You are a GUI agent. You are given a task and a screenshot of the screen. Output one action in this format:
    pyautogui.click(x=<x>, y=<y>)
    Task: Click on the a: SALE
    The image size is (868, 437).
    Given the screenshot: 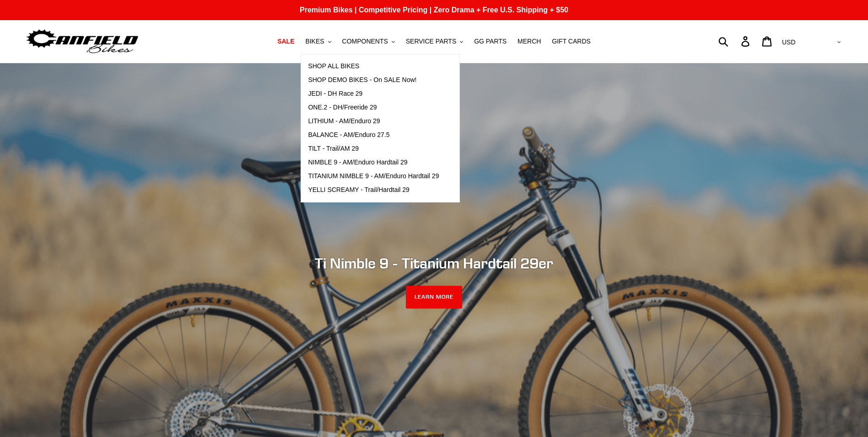 What is the action you would take?
    pyautogui.click(x=286, y=42)
    